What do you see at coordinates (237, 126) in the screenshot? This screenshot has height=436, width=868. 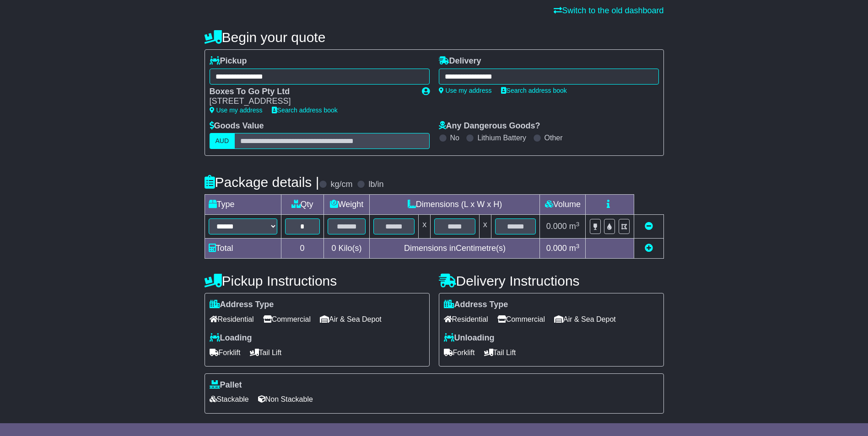 I see `label: Goods Value` at bounding box center [237, 126].